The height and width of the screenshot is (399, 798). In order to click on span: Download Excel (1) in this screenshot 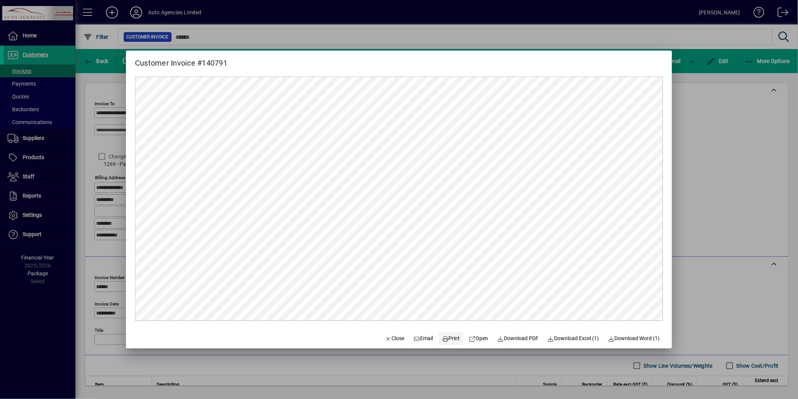, I will do `click(573, 338)`.